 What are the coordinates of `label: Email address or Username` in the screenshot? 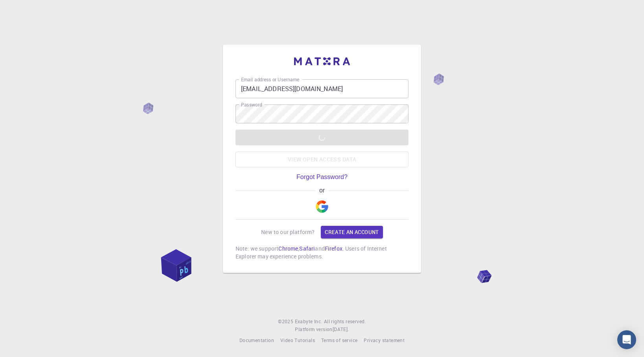 It's located at (270, 79).